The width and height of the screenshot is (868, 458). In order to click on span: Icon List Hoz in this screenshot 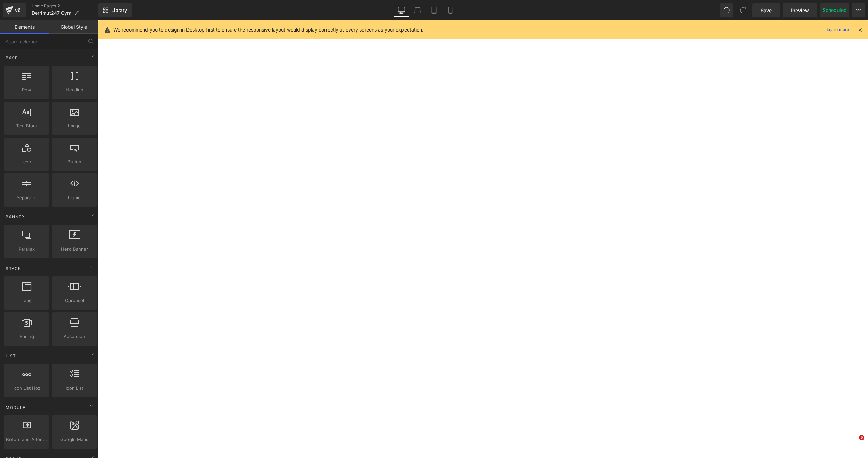, I will do `click(27, 388)`.